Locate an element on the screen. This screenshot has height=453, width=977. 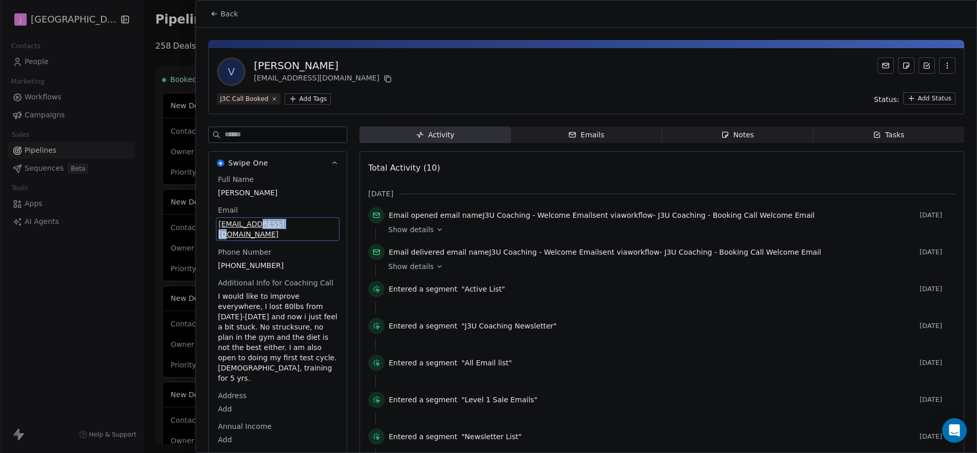
div: Emails is located at coordinates (586, 135).